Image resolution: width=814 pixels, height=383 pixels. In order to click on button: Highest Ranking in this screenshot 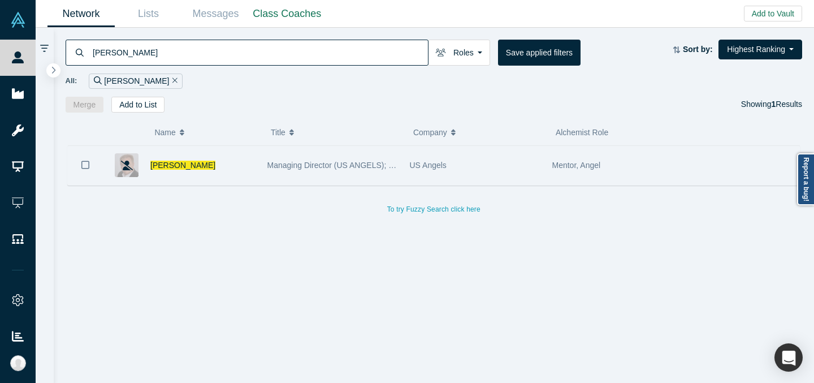, I will do `click(761, 49)`.